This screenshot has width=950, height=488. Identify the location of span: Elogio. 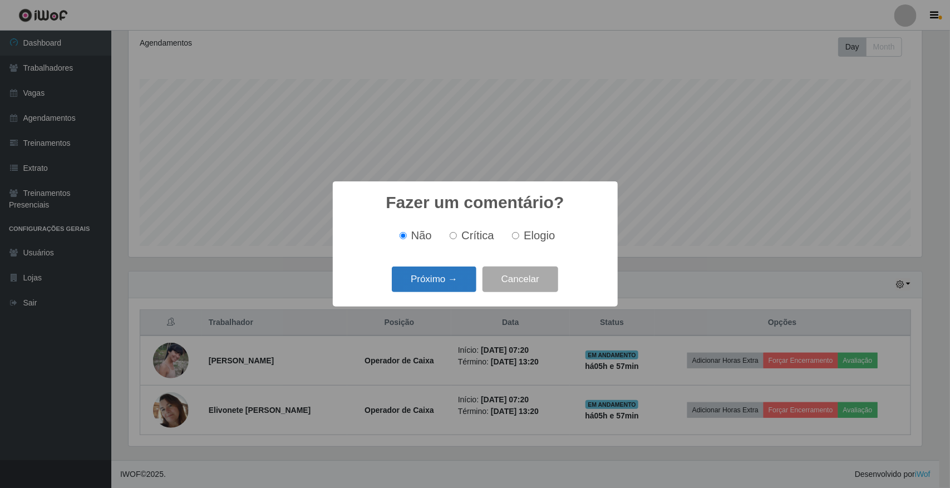
(539, 235).